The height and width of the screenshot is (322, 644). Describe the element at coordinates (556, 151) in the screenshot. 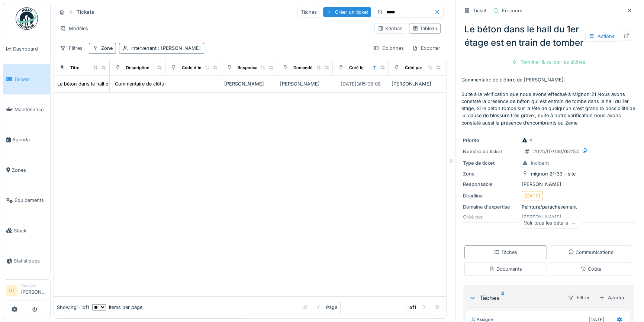

I see `div: 2025/07/146/05254` at that location.